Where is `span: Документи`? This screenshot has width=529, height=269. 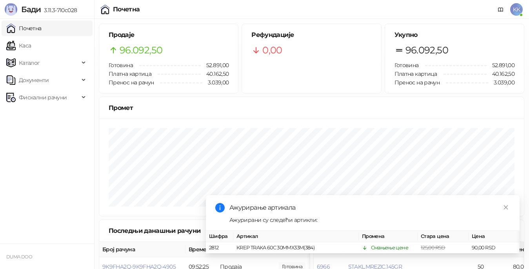 span: Документи is located at coordinates (34, 80).